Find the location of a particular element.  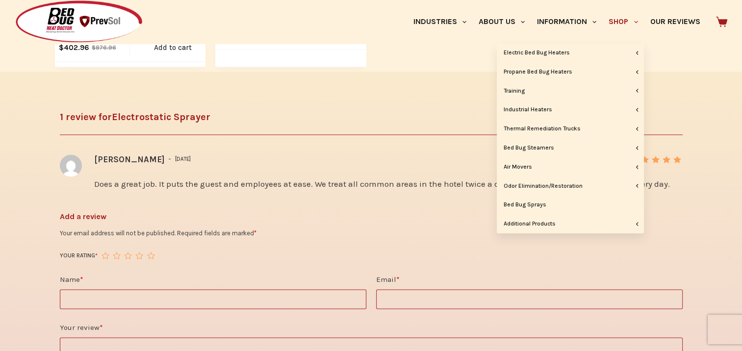

a: Training is located at coordinates (570, 91).